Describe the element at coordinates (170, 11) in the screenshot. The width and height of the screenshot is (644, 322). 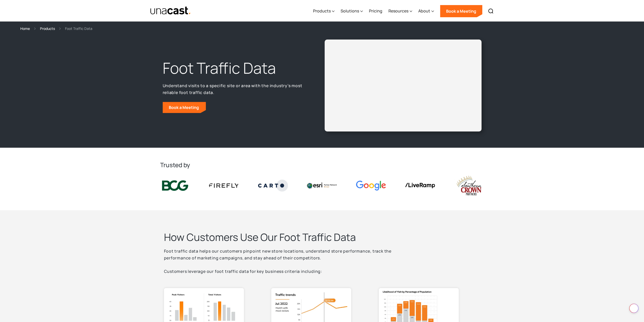
I see `img: Unacast text logo` at that location.